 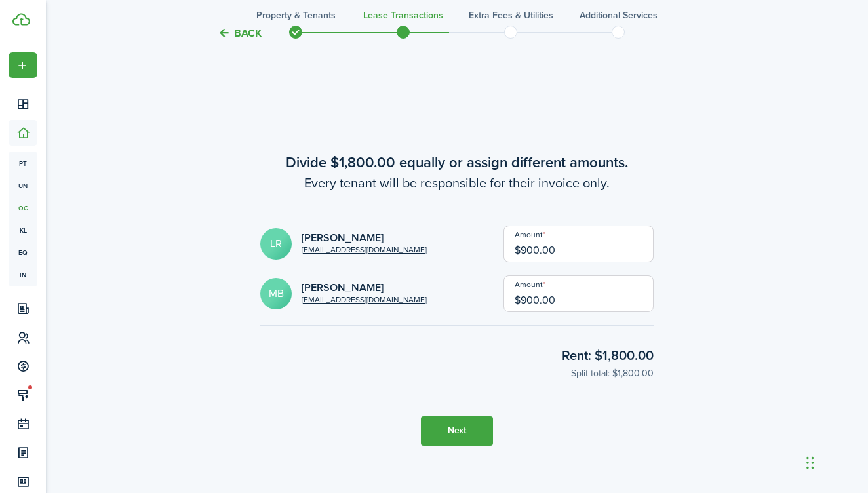 I want to click on a: eq, so click(x=23, y=252).